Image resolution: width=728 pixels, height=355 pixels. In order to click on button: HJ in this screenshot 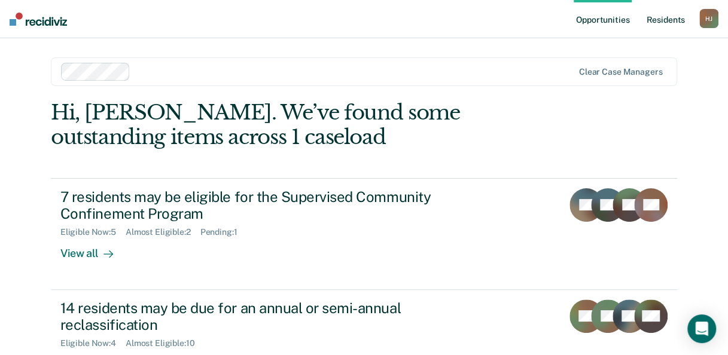, I will do `click(708, 19)`.